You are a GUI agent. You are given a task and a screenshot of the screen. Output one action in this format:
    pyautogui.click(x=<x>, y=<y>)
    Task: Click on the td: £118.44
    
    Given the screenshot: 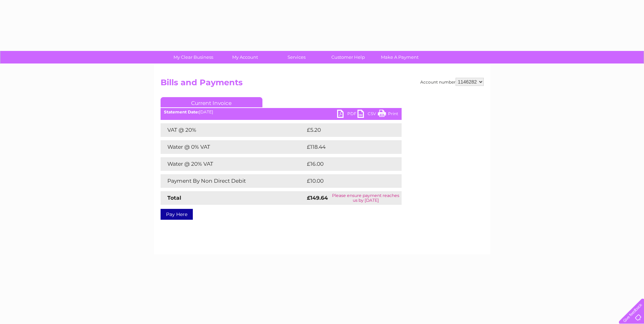 What is the action you would take?
    pyautogui.click(x=347, y=147)
    